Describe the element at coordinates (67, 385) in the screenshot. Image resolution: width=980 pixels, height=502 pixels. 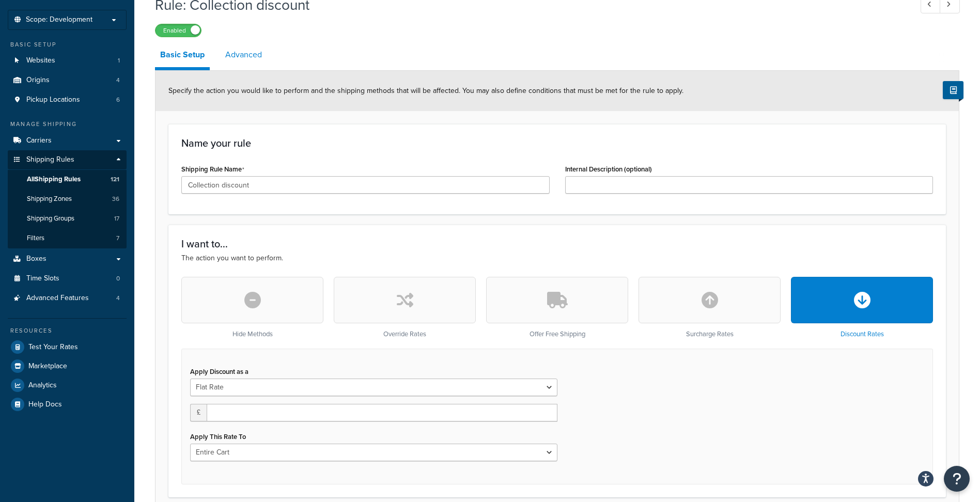
I see `li: Analytics` at that location.